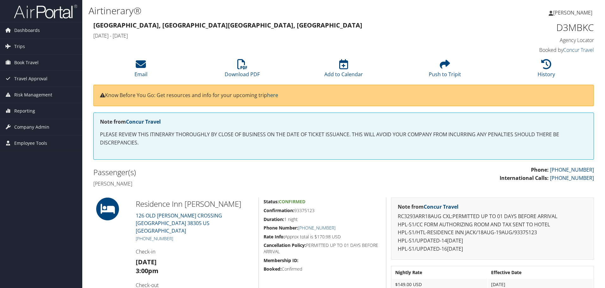 The image size is (605, 288). I want to click on span: Company Admin, so click(32, 127).